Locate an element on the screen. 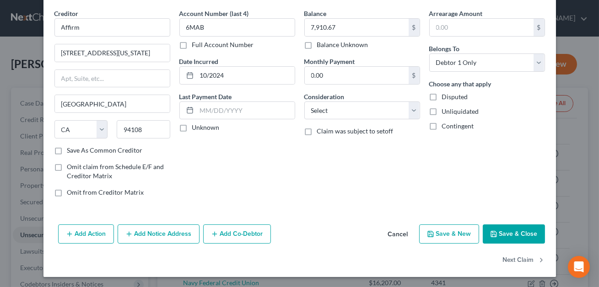 The height and width of the screenshot is (287, 599). button: Add Co-Debtor is located at coordinates (237, 234).